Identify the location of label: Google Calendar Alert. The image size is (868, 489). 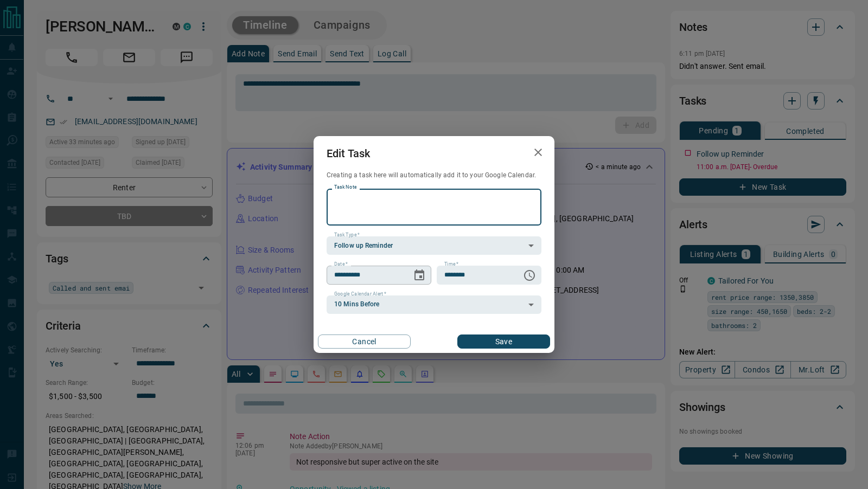
(360, 294).